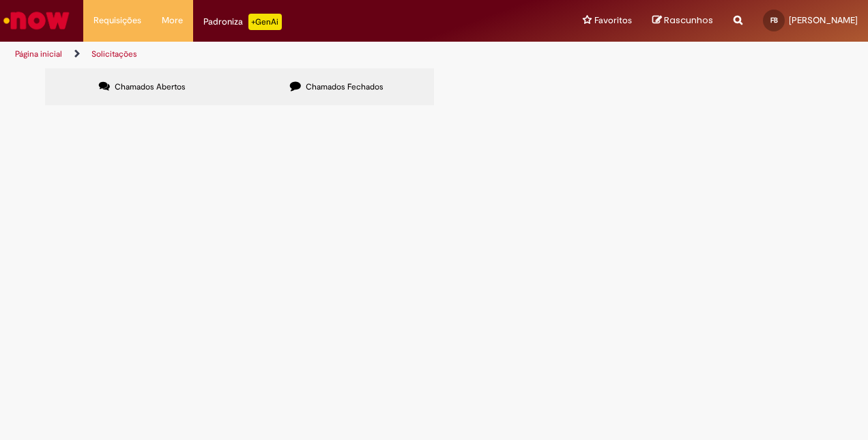  Describe the element at coordinates (36, 20) in the screenshot. I see `img: ServiceNow` at that location.